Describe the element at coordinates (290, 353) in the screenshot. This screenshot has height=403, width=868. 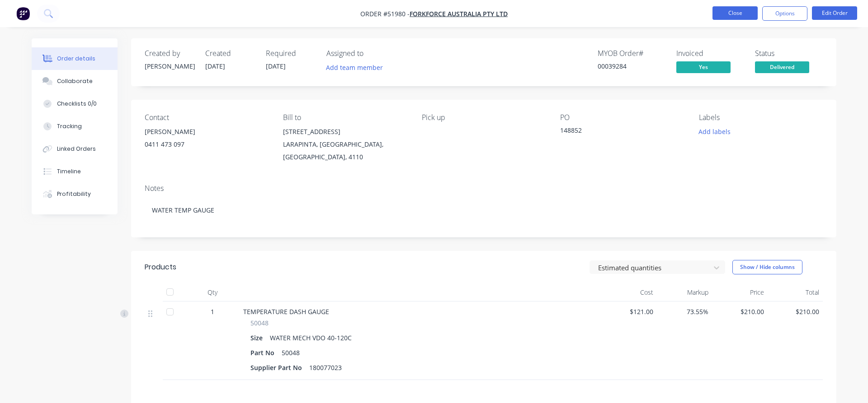
I see `div: 50048` at that location.